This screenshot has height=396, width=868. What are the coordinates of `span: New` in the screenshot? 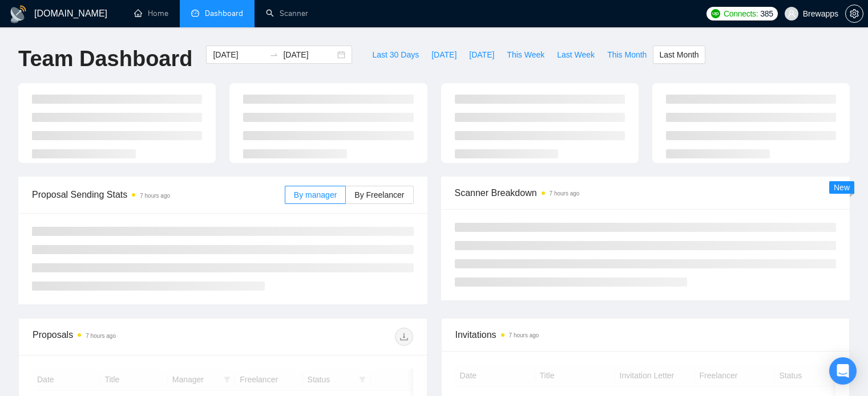 It's located at (842, 187).